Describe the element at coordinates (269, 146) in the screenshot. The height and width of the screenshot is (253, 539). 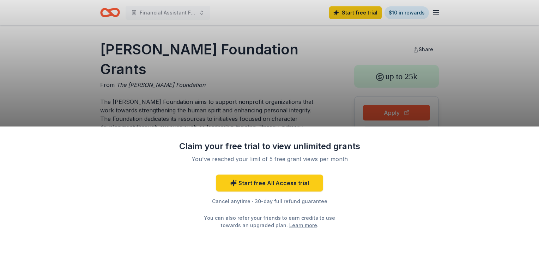
I see `div: Claim your free trial to view unlimited grants` at that location.